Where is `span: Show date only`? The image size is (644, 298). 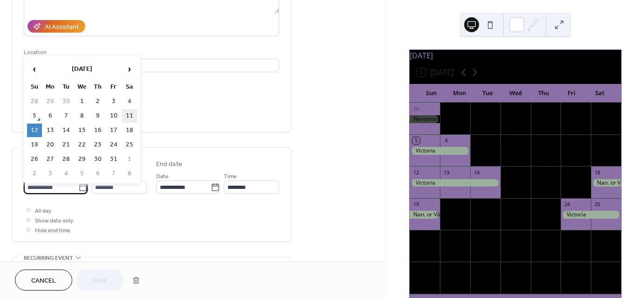
span: Show date only is located at coordinates (54, 220).